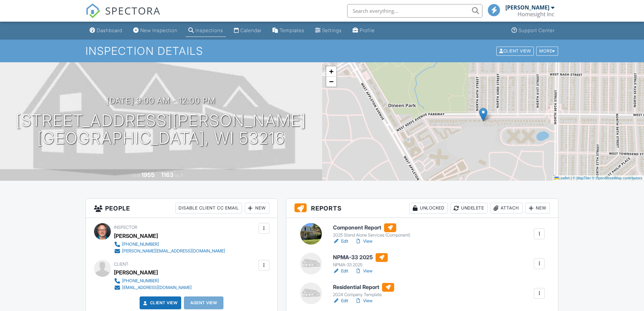 The image size is (644, 311). I want to click on a: Residential Report 2024 Company Template, so click(363, 291).